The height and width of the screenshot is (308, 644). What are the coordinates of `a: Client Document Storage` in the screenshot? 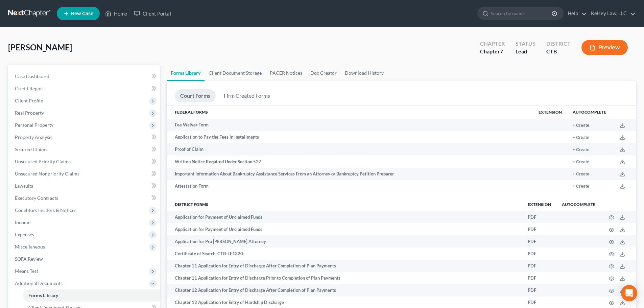 It's located at (235, 73).